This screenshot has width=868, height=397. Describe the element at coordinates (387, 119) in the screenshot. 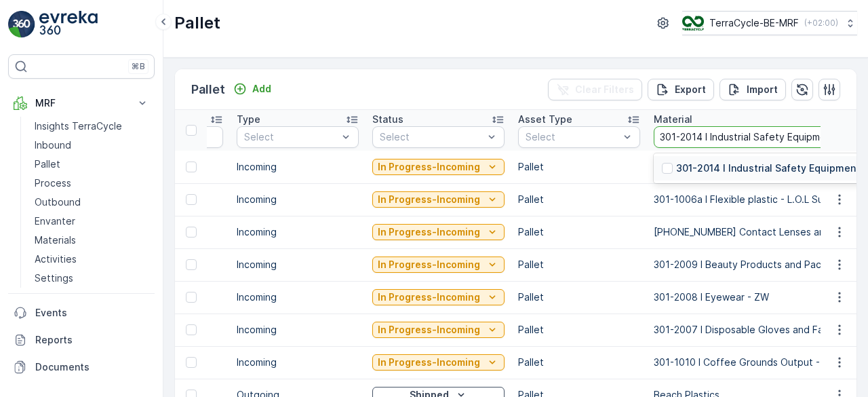

I see `p: Status` at that location.